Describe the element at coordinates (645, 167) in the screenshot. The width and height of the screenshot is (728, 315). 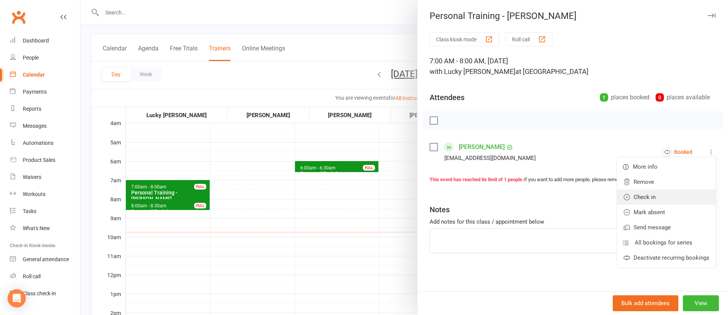
I see `span: More info` at that location.